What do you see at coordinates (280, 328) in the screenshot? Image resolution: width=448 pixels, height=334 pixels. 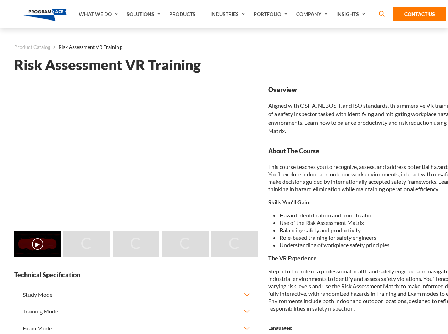 I see `strong: Languages:` at bounding box center [280, 328].